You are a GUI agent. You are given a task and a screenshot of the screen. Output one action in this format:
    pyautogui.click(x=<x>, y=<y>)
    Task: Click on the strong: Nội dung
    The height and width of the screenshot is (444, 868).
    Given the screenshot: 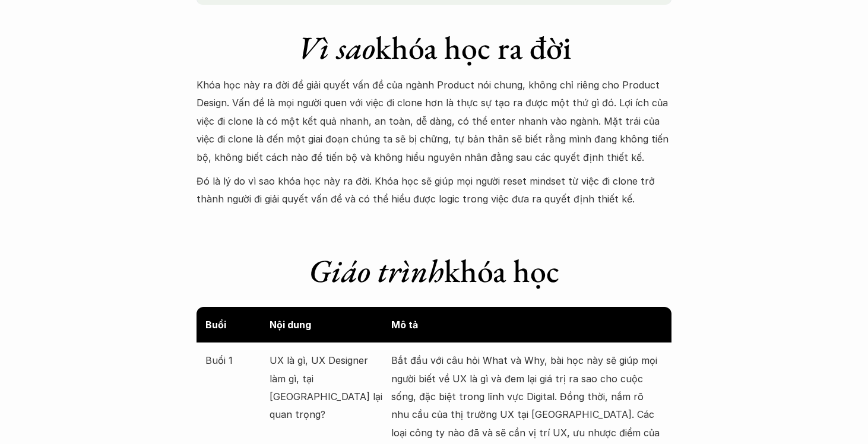 What is the action you would take?
    pyautogui.click(x=290, y=325)
    